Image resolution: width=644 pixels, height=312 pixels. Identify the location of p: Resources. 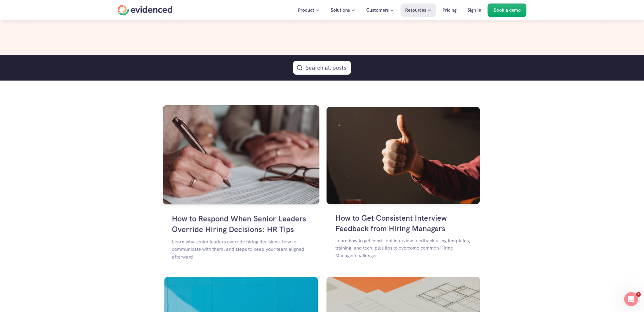
(416, 10).